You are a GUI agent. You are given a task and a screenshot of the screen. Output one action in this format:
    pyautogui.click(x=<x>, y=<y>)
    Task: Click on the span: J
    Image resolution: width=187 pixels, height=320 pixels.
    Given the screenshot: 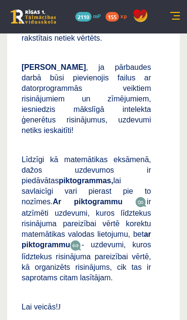 What is the action you would take?
    pyautogui.click(x=59, y=307)
    